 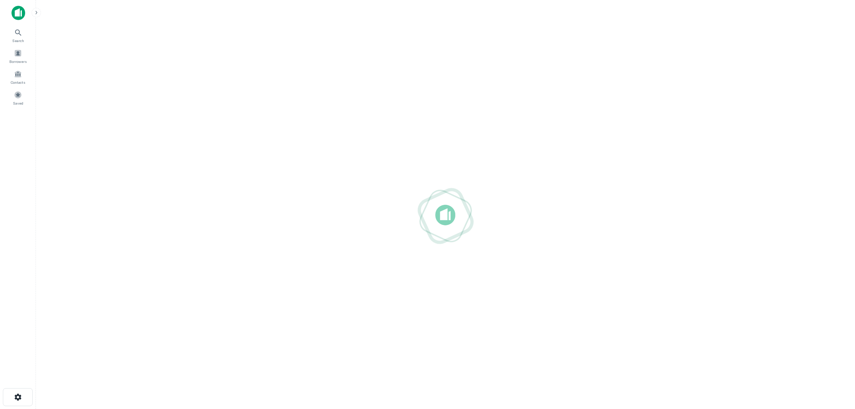 I want to click on div: Search, so click(x=18, y=35).